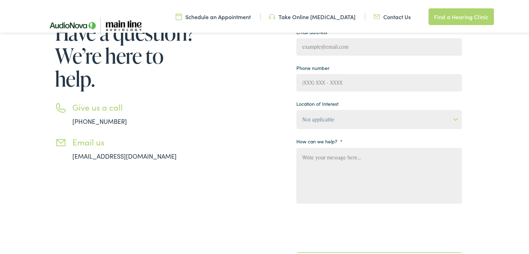  Describe the element at coordinates (379, 81) in the screenshot. I see `input: (XXX) XXX - XXXX` at that location.